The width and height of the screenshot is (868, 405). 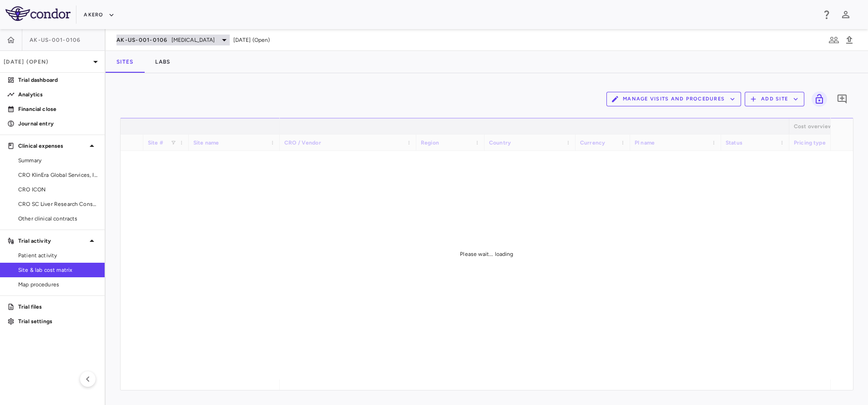 I want to click on button: Labs, so click(x=162, y=62).